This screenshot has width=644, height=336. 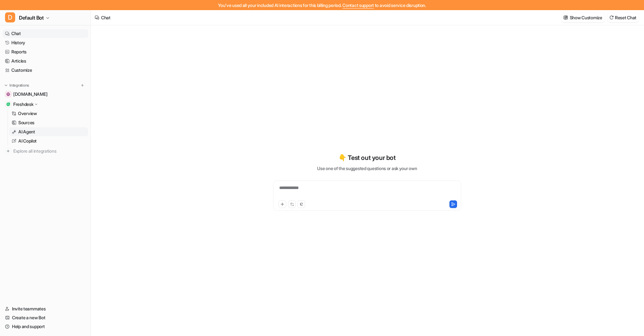 I want to click on a: Explore all integrations, so click(x=46, y=151).